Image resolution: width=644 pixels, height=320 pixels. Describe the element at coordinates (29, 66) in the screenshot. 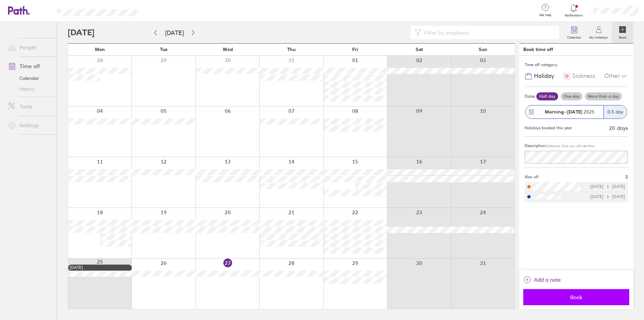

I see `a: Time off` at that location.